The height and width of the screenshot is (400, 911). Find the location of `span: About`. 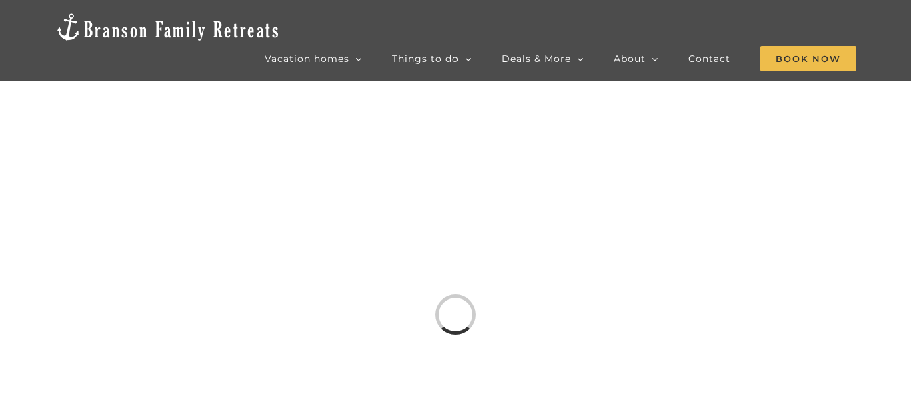

span: About is located at coordinates (630, 59).